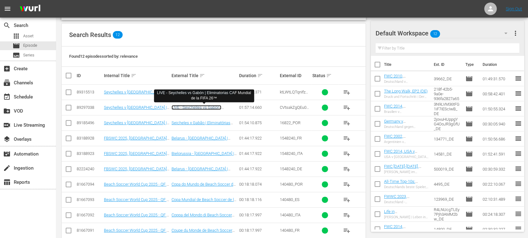 This screenshot has width=528, height=238. Describe the element at coordinates (259, 184) in the screenshot. I see `div: 00:18:18.074` at that location.